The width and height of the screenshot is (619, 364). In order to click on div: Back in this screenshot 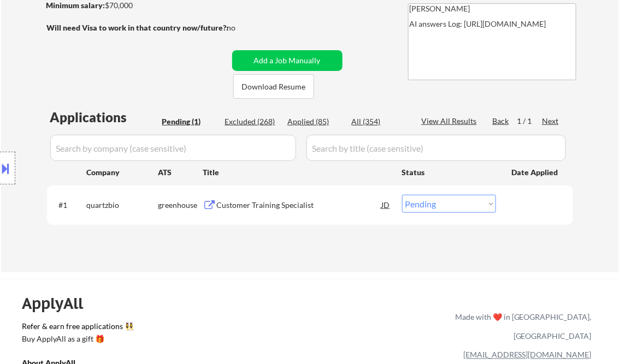, I will do `click(501, 121)`.